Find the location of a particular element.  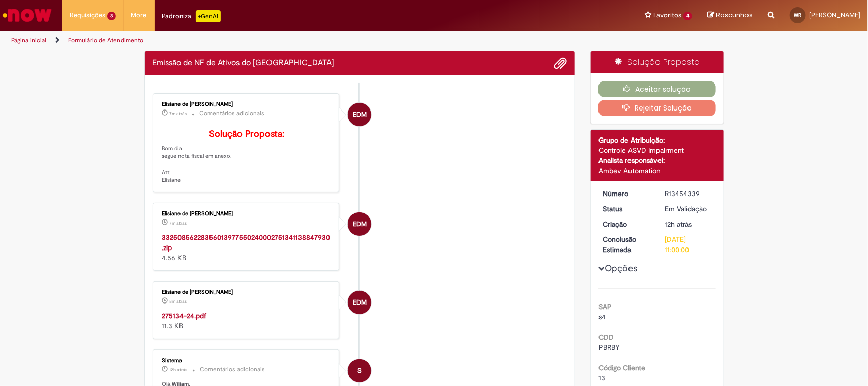

time: 28/08/2025 08:45:31 is located at coordinates (178, 113).